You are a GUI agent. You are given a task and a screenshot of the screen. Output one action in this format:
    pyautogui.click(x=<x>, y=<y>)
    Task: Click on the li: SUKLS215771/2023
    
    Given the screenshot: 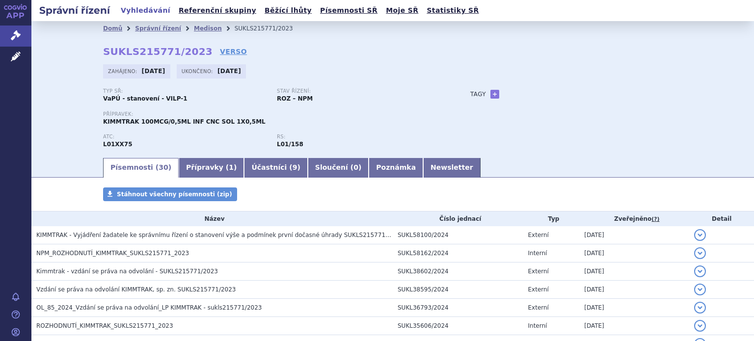 What is the action you would take?
    pyautogui.click(x=270, y=28)
    